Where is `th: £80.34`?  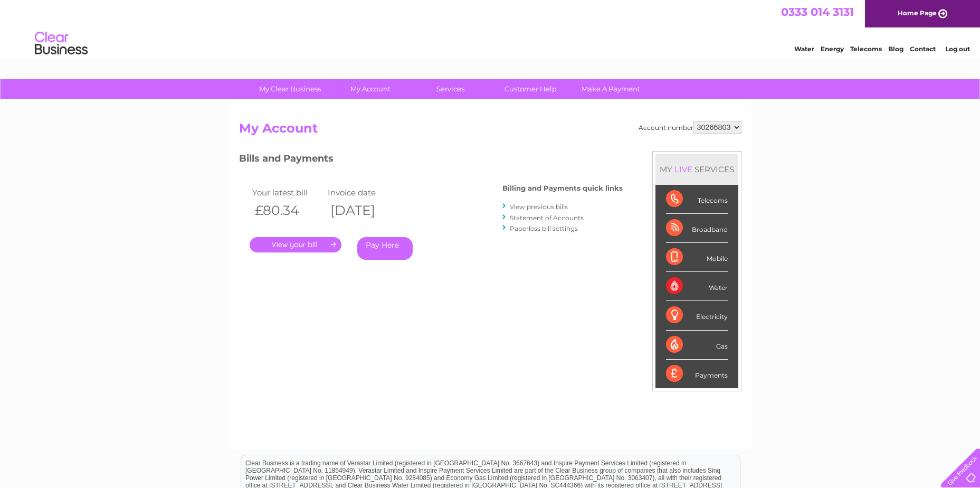 th: £80.34 is located at coordinates (287, 210).